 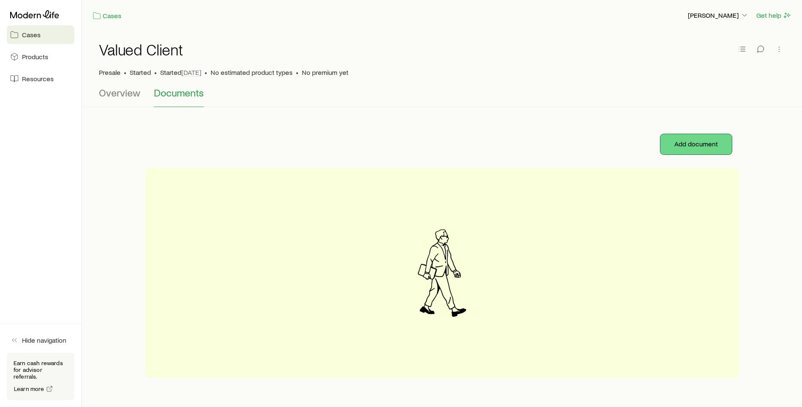 What do you see at coordinates (29, 389) in the screenshot?
I see `span: Learn more` at bounding box center [29, 389].